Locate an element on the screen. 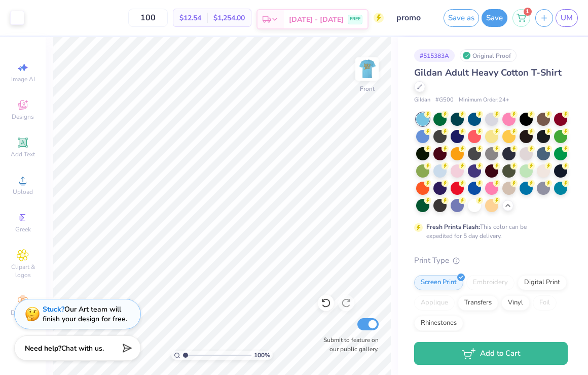 The width and height of the screenshot is (588, 375). div: Original Proof is located at coordinates (488, 55).